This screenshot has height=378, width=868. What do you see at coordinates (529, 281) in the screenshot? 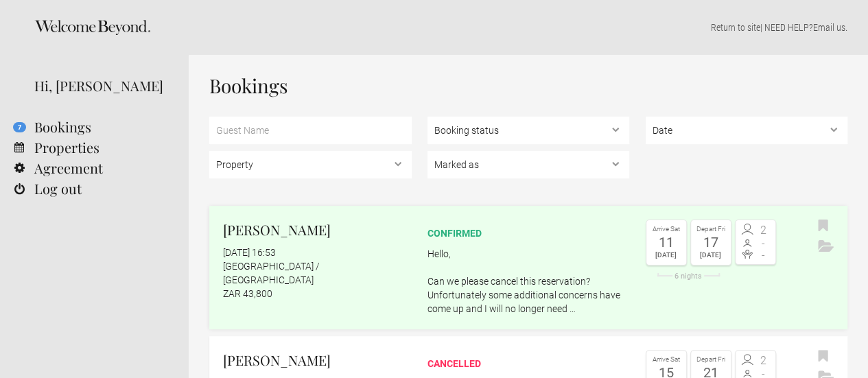
I see `p: Hello, Can we please cancel this reservation? Unfortunately some additional concerns have come up...` at bounding box center [529, 281].